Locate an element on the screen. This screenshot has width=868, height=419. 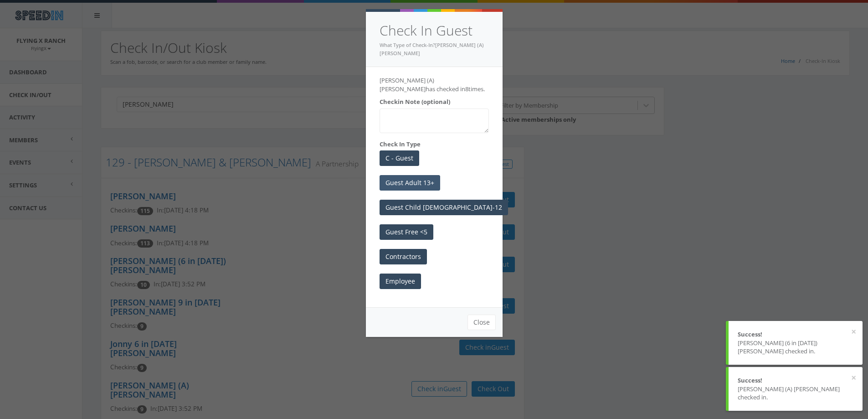
button: Close is located at coordinates (482, 323).